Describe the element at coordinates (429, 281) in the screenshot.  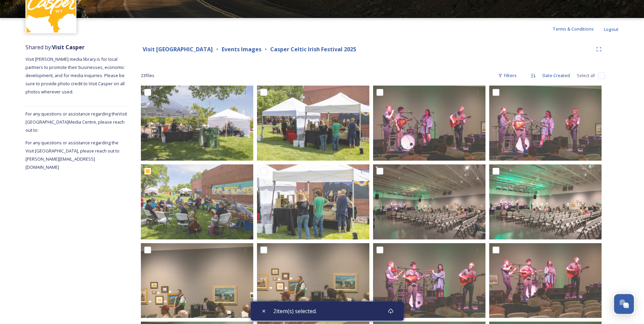
I see `img: Casper Celtic Irish Festival 2025 (12).jpg` at that location.